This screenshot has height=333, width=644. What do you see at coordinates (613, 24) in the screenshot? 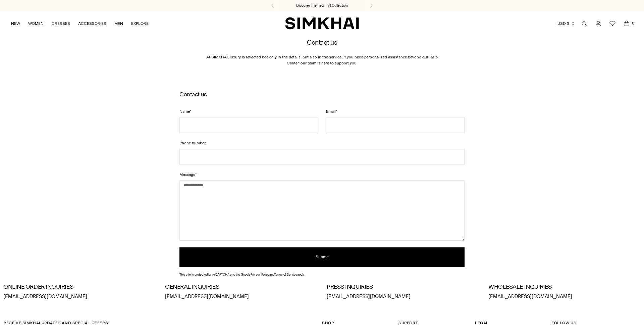
I see `a: Wishlist` at bounding box center [613, 24].